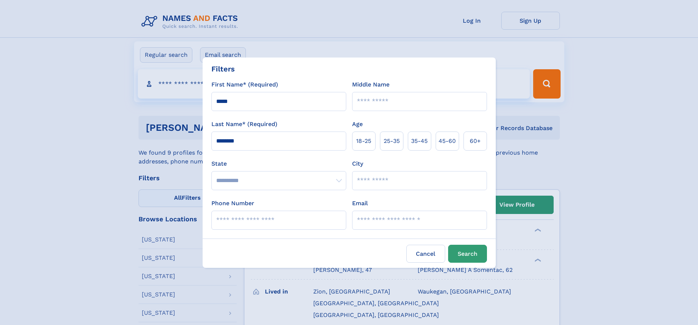 The height and width of the screenshot is (325, 698). I want to click on span: 35‑45, so click(419, 141).